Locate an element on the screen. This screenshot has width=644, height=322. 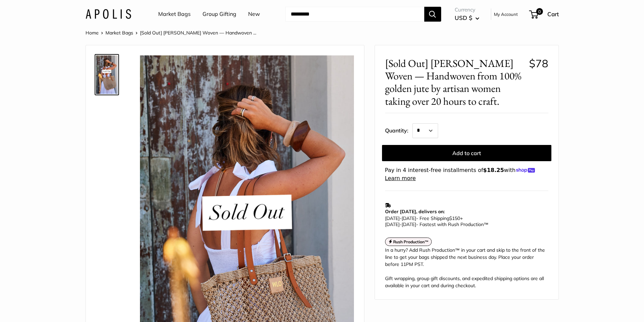
span: $78 is located at coordinates (539, 63).